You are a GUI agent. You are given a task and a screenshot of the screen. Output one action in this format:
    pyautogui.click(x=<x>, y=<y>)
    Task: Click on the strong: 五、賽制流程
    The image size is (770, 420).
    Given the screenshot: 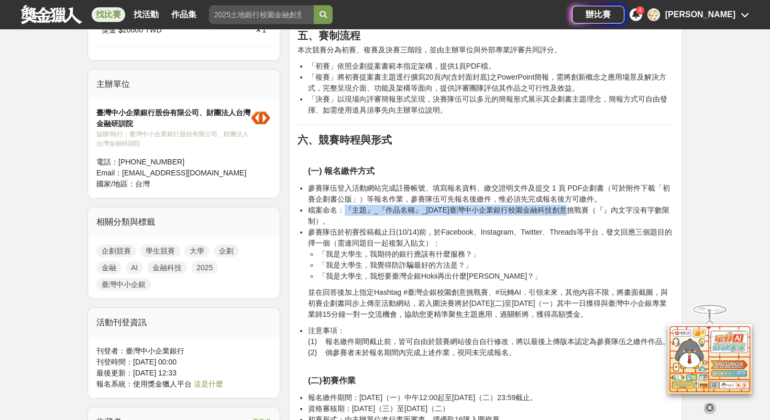 What is the action you would take?
    pyautogui.click(x=329, y=36)
    